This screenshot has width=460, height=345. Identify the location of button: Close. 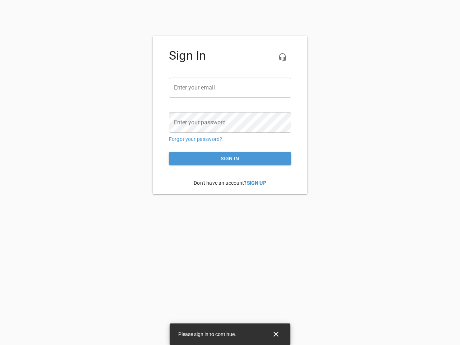
(276, 334).